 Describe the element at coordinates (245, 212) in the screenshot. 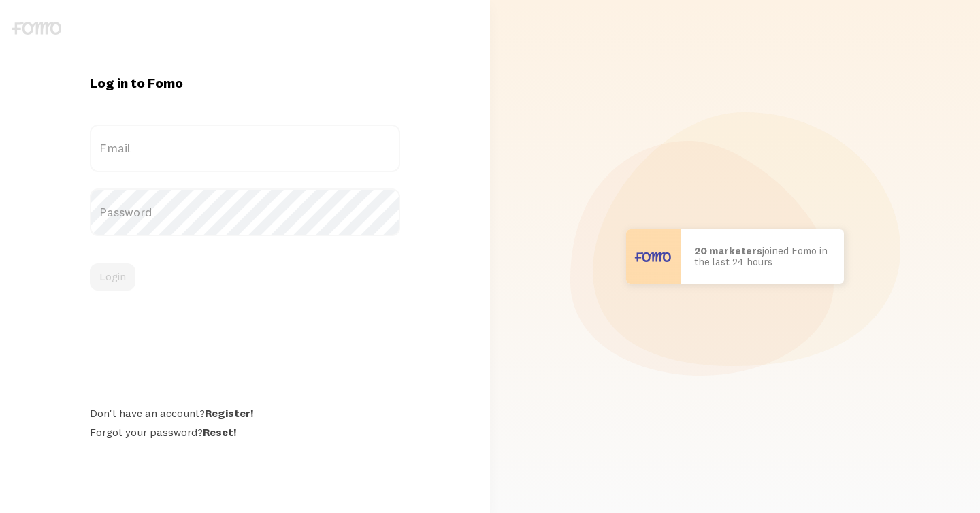

I see `label: Password` at that location.